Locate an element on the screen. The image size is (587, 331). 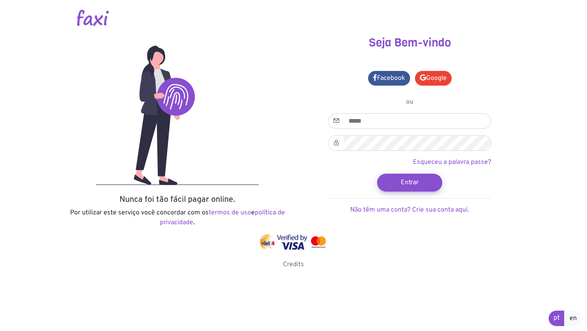
h3: Seja Bem-vindo is located at coordinates (409, 43).